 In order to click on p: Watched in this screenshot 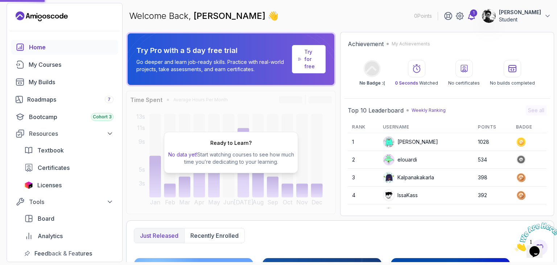, I will do `click(416, 83)`.